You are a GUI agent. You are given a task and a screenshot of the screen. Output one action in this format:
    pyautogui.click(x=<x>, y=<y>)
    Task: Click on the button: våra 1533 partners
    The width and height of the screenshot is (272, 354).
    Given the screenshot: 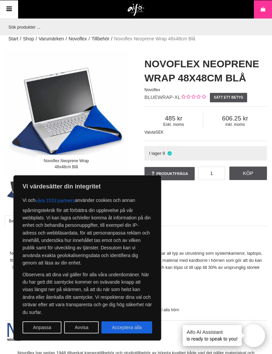 What is the action you would take?
    pyautogui.click(x=55, y=200)
    